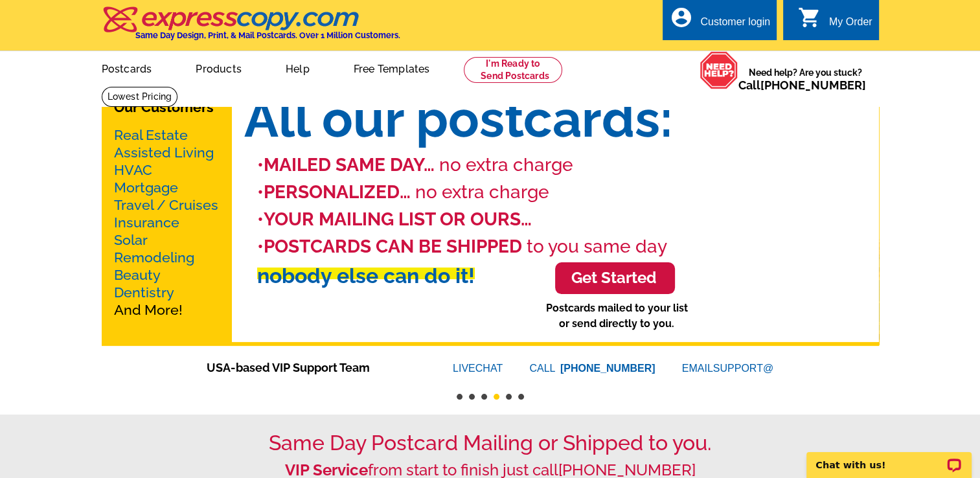 This screenshot has width=980, height=478. What do you see at coordinates (508, 397) in the screenshot?
I see `button: 5 of 6` at bounding box center [508, 397].